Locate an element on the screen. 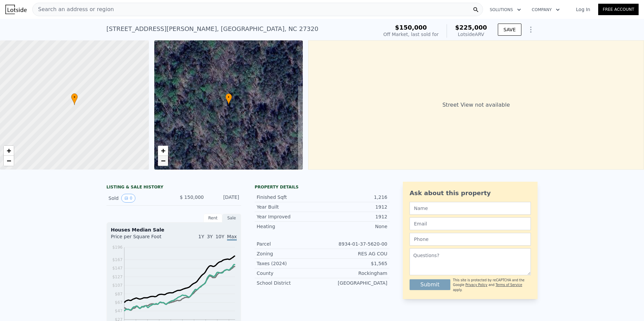 The width and height of the screenshot is (644, 321). a: Privacy Policy is located at coordinates (476, 285).